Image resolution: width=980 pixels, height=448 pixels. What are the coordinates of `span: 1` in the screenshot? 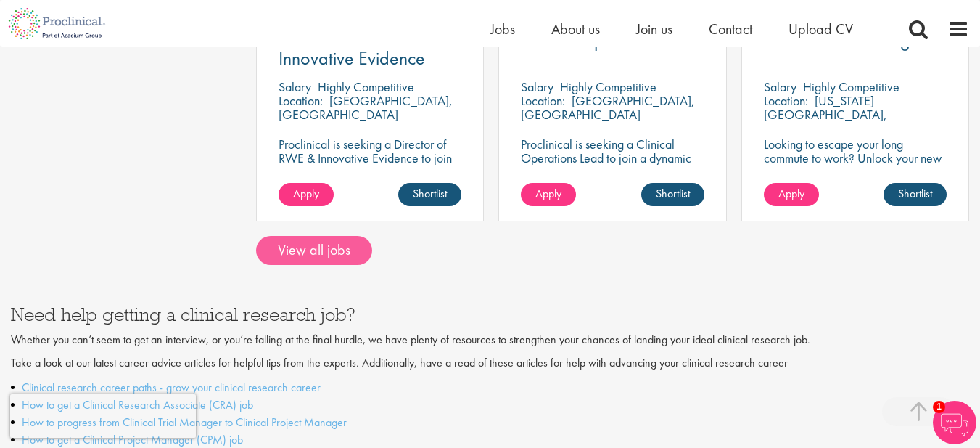 It's located at (938, 406).